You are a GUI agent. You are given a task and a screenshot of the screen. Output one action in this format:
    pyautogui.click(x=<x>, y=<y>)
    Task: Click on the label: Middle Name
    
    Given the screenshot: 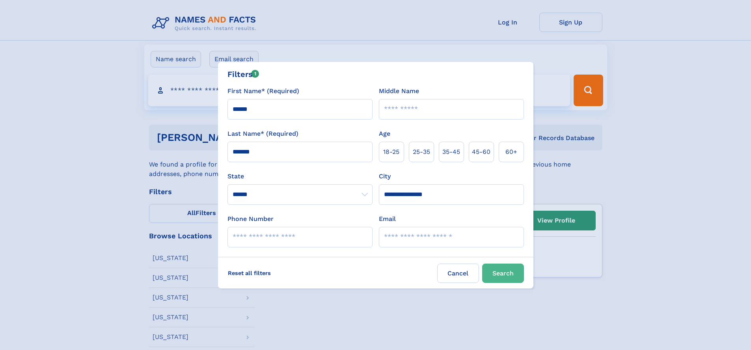 What is the action you would take?
    pyautogui.click(x=399, y=91)
    